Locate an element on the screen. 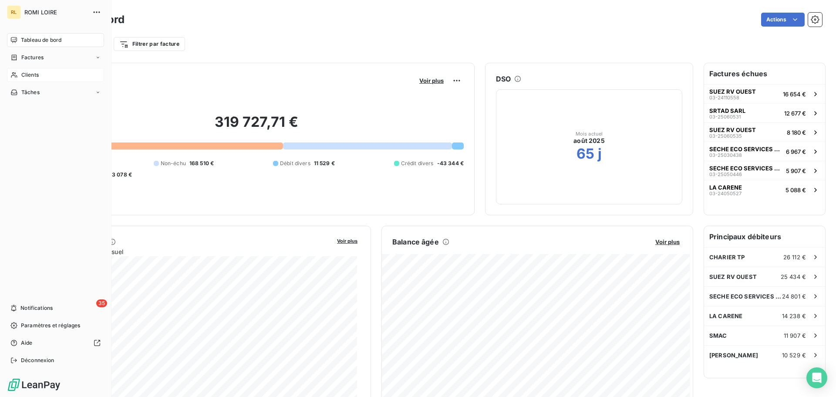 This screenshot has height=397, width=836. span: 12 677 € is located at coordinates (795, 113).